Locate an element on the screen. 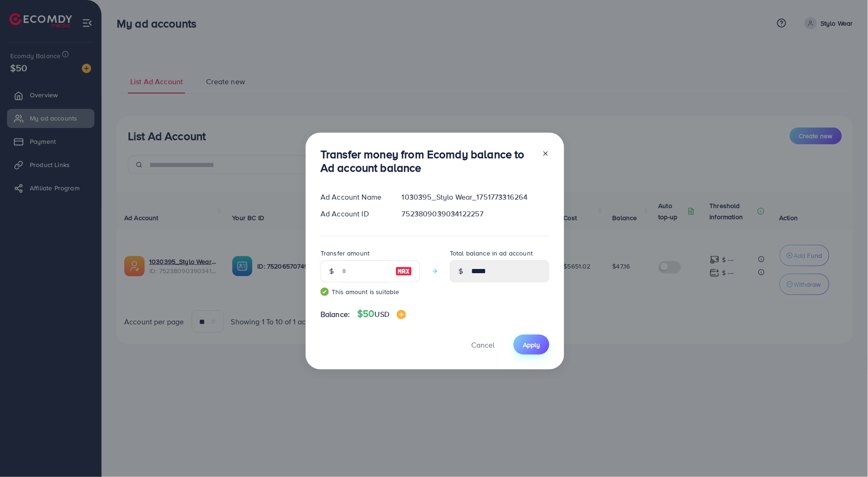  h4: $50 is located at coordinates (382, 313).